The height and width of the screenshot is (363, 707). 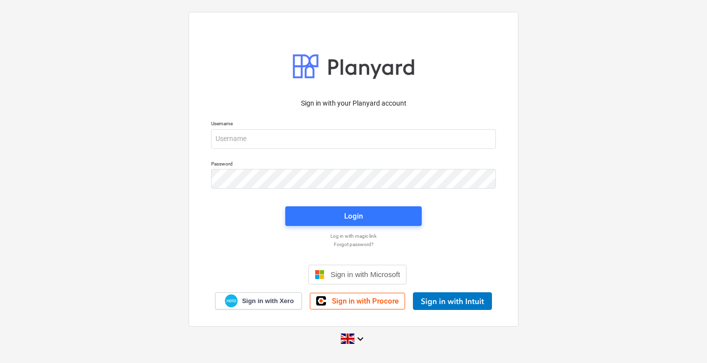 What do you see at coordinates (353, 139) in the screenshot?
I see `input: Username` at bounding box center [353, 139].